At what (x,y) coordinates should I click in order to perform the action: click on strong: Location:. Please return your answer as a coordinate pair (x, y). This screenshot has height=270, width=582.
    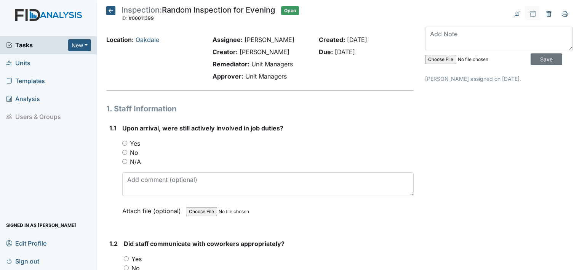
    Looking at the image, I should click on (120, 40).